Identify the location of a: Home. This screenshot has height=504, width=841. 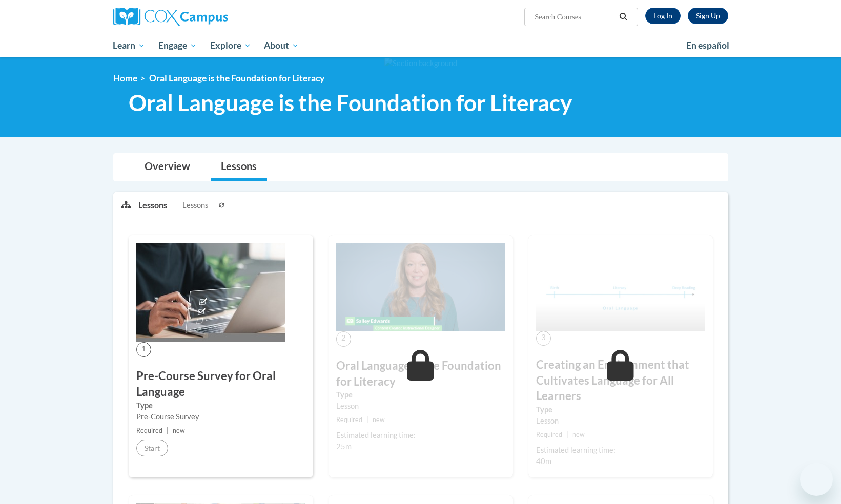
(125, 78).